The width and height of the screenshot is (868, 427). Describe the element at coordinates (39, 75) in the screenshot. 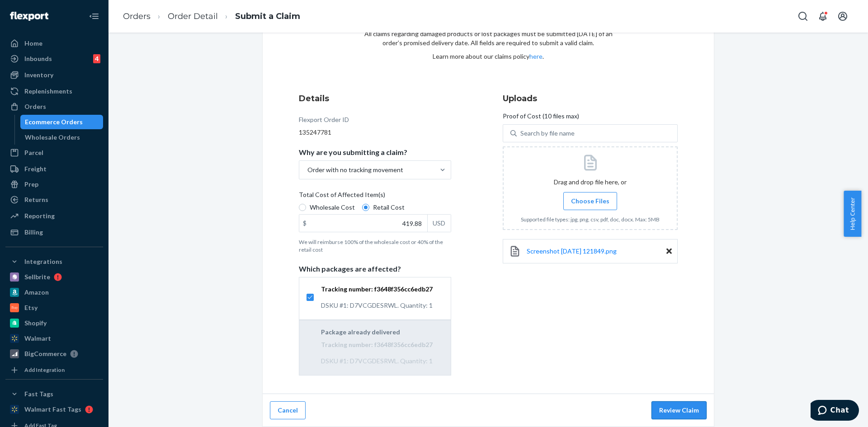

I see `div: Inventory` at that location.